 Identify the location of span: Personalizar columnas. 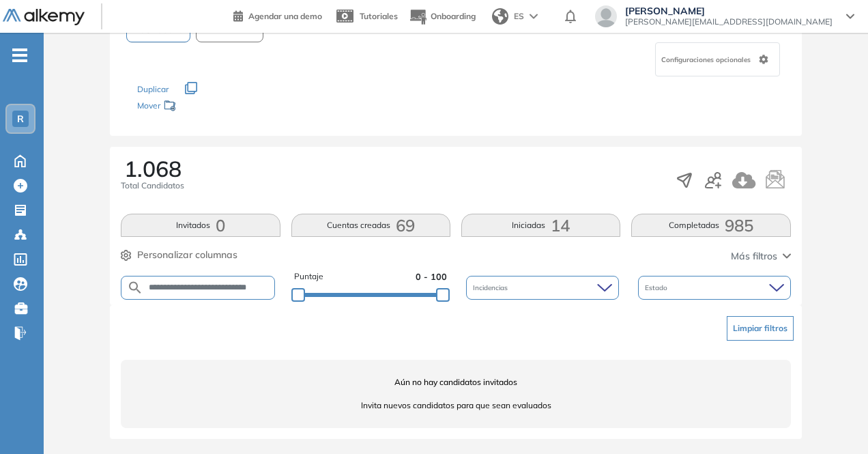
(187, 254).